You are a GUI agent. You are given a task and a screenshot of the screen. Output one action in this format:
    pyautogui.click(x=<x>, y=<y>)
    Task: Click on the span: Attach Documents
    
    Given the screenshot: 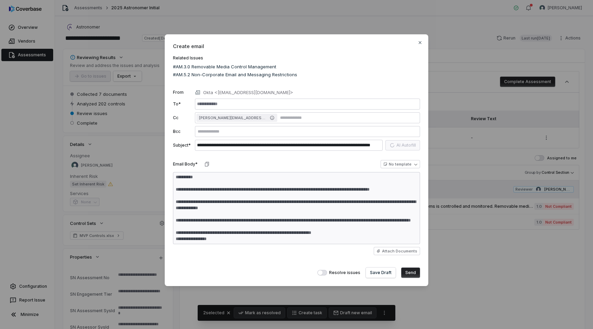 What is the action you would take?
    pyautogui.click(x=399, y=251)
    